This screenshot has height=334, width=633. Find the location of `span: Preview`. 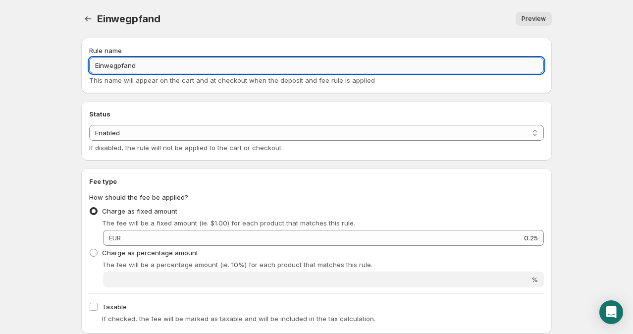

span: Preview is located at coordinates (534, 19).